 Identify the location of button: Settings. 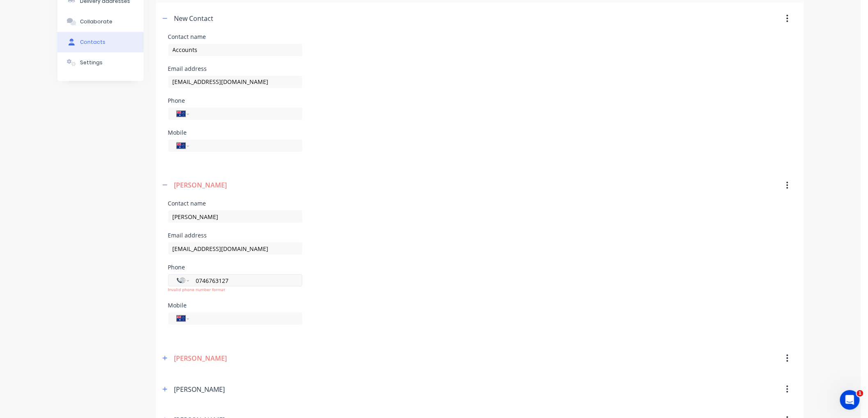
(101, 63).